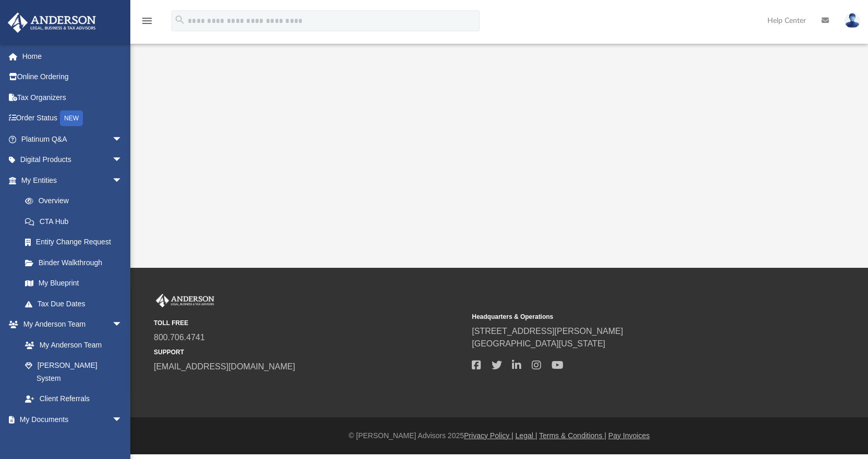 Image resolution: width=868 pixels, height=459 pixels. What do you see at coordinates (72, 118) in the screenshot?
I see `a: Order StatusNEW` at bounding box center [72, 118].